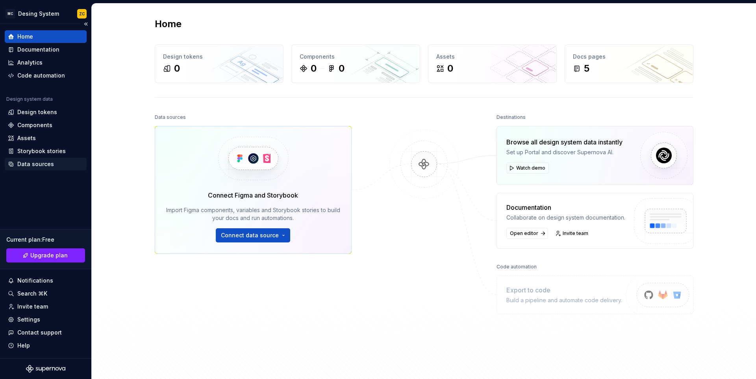  I want to click on div: Docs pages, so click(629, 57).